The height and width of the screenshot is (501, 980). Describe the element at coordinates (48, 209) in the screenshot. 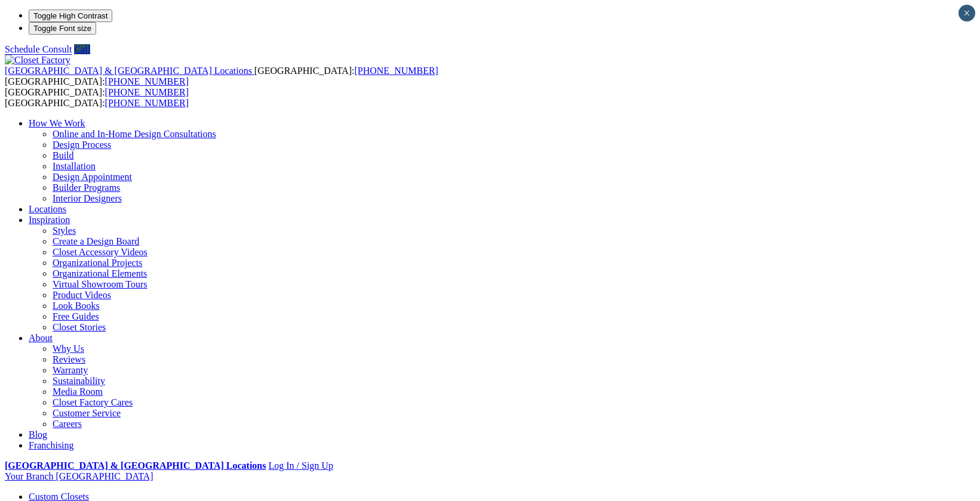

I see `a: Locations` at that location.